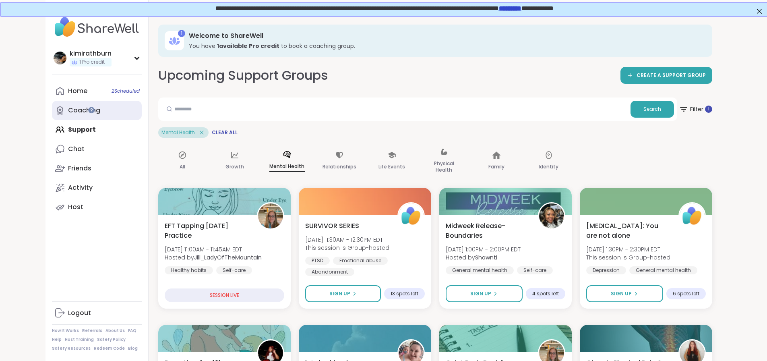 The height and width of the screenshot is (361, 767). What do you see at coordinates (487, 231) in the screenshot?
I see `span: Midweek Release-Boundaries` at bounding box center [487, 231].